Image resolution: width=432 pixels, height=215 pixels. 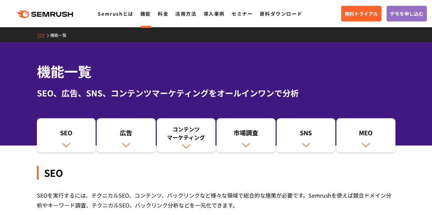 I want to click on a: 料金, so click(x=163, y=14).